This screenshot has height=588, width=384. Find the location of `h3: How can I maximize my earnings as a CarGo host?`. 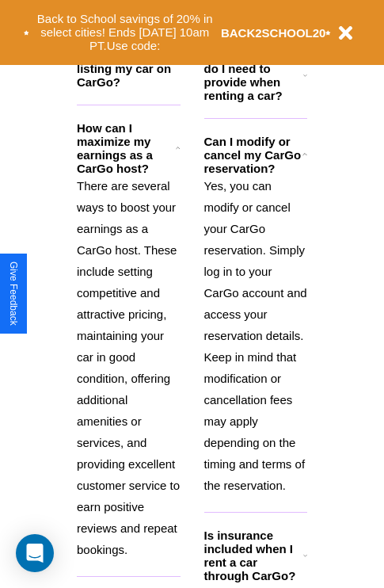

h3: How can I maximize my earnings as a CarGo host? is located at coordinates (126, 148).